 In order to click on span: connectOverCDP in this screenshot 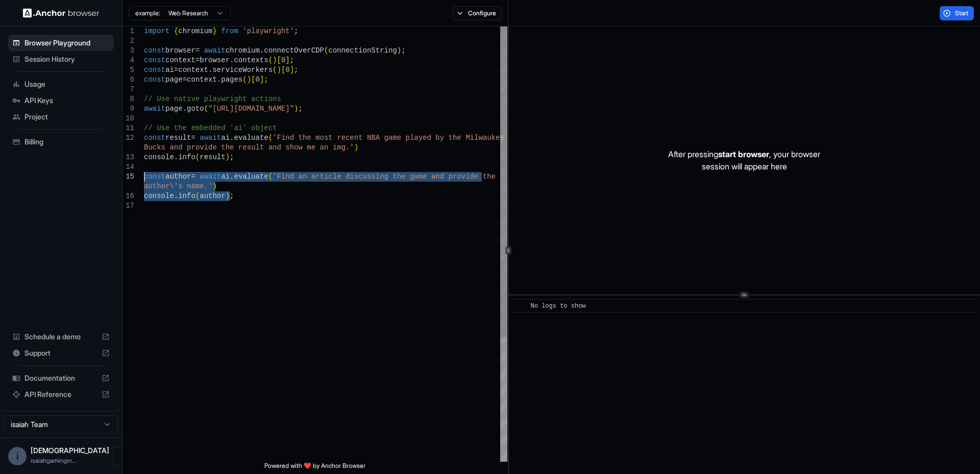, I will do `click(294, 50)`.